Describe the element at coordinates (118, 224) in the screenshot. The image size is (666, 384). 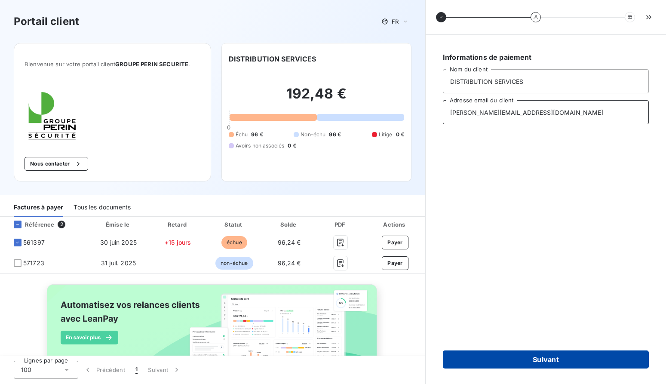
I see `div: Émise le` at that location.